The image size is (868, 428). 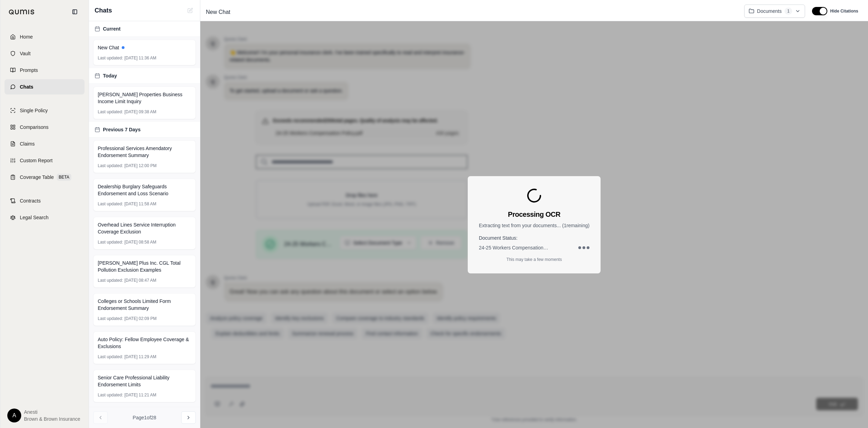 What do you see at coordinates (34, 110) in the screenshot?
I see `span: Single Policy` at bounding box center [34, 110].